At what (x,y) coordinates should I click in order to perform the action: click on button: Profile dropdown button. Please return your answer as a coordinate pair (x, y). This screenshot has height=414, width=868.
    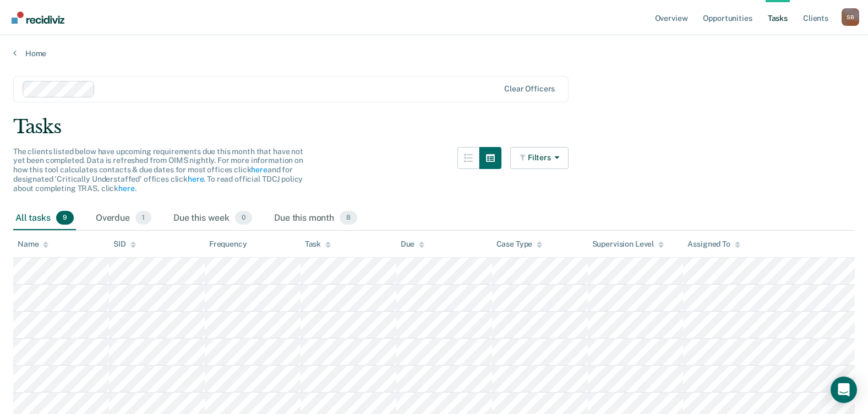
    Looking at the image, I should click on (850, 17).